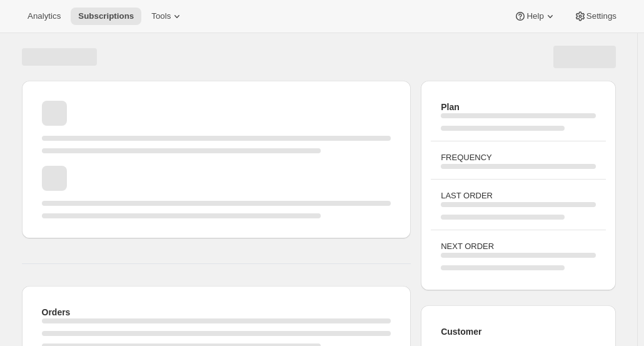  Describe the element at coordinates (216, 312) in the screenshot. I see `h2: Orders` at that location.